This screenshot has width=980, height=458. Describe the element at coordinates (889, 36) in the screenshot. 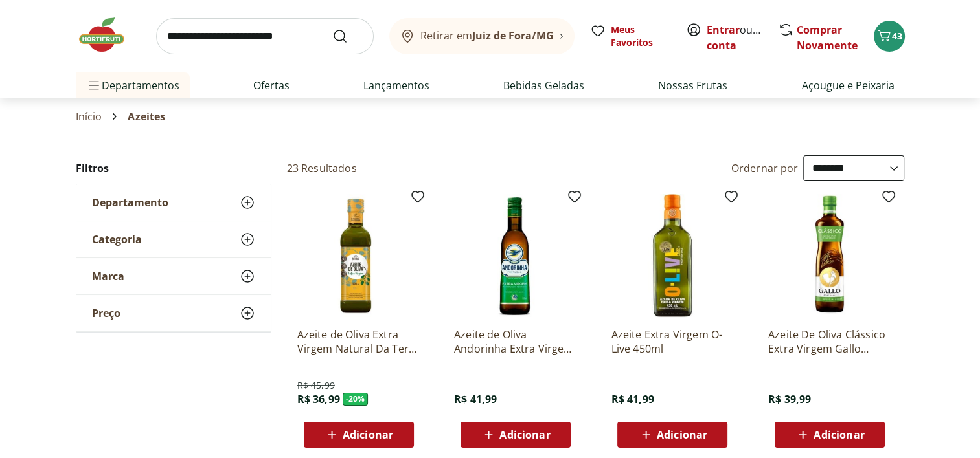

I see `button: Carrinho` at that location.